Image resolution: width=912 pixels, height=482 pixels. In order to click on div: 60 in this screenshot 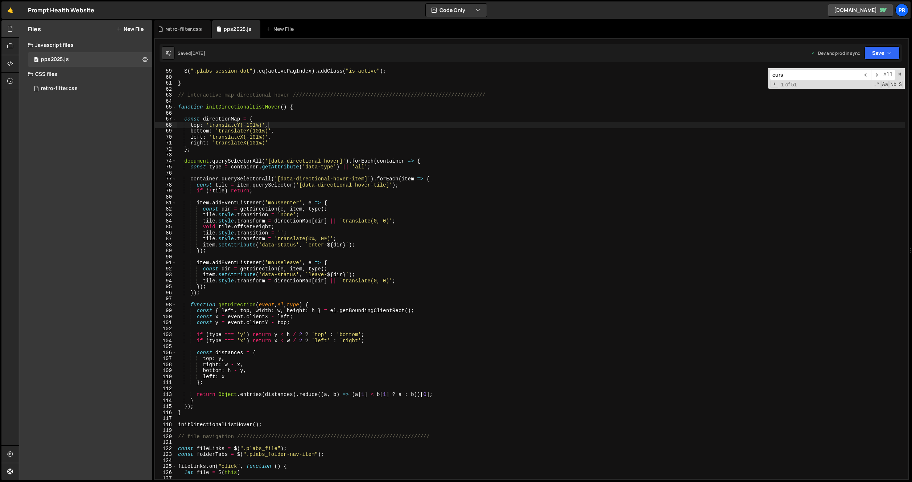, I will do `click(166, 77)`.